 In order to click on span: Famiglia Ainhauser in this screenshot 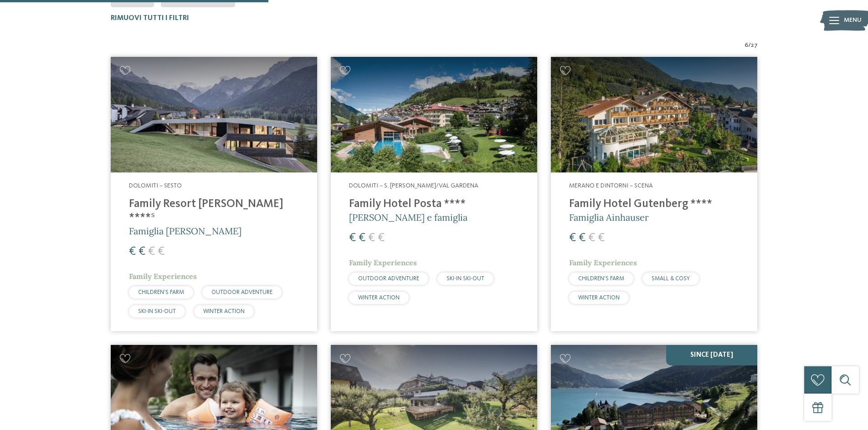, I will do `click(608, 217)`.